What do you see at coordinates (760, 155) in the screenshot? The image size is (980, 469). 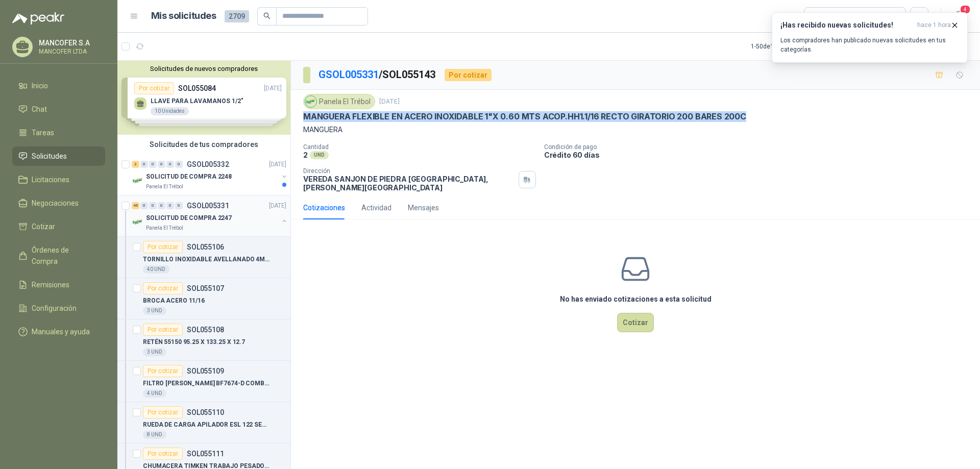 I see `p: Crédito 60 días` at bounding box center [760, 155].